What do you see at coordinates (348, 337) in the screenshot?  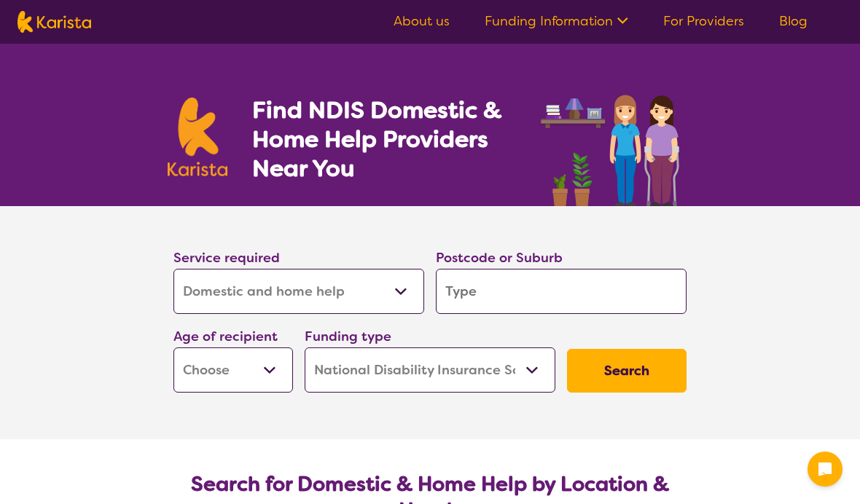 I see `label: Funding type` at bounding box center [348, 337].